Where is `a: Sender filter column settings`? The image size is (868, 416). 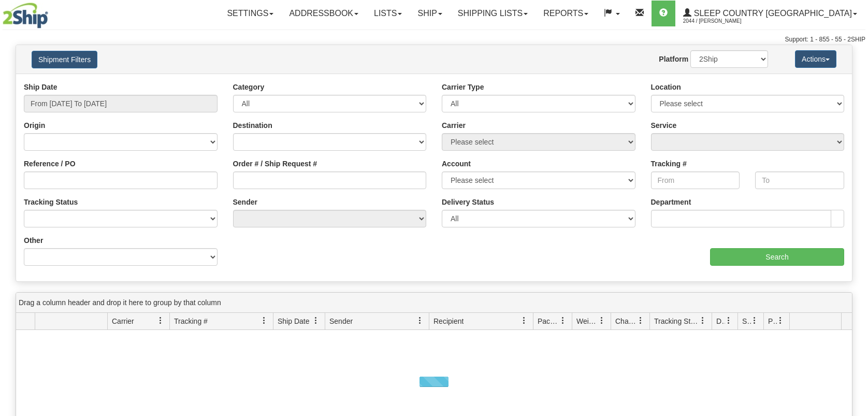 a: Sender filter column settings is located at coordinates (420, 321).